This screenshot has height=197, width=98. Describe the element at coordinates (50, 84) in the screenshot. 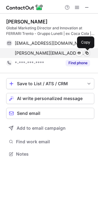

I see `div: Save to List / ATS / CRM` at that location.